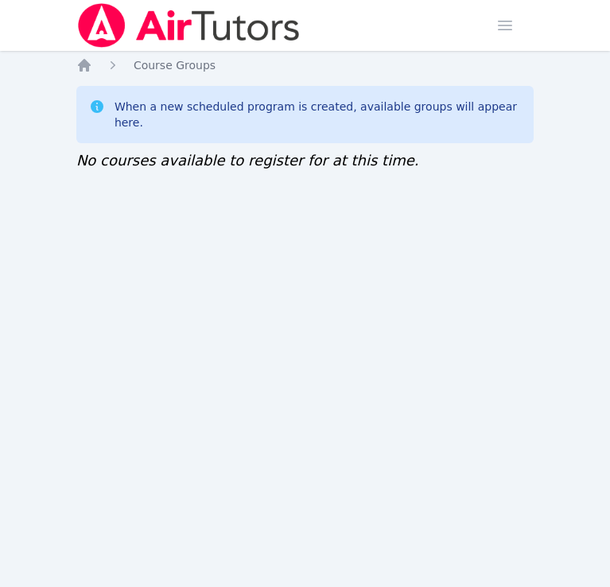 The image size is (610, 587). Describe the element at coordinates (247, 160) in the screenshot. I see `span: No courses available to register for at this time.` at that location.